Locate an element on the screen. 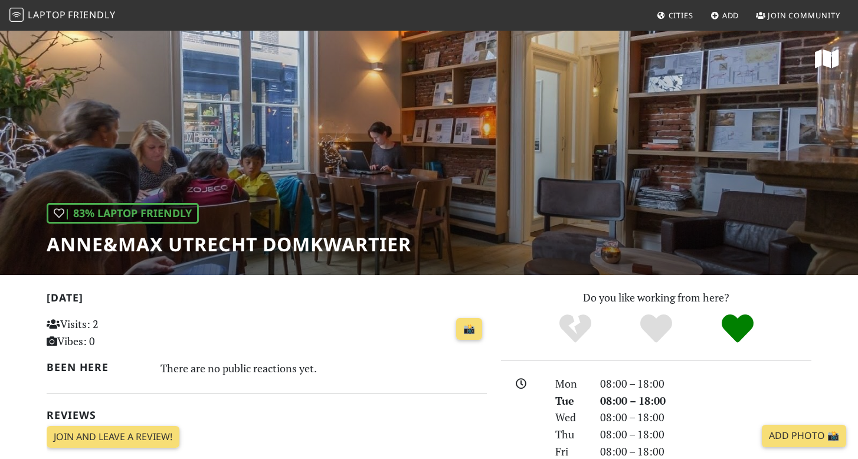 This screenshot has width=858, height=459. img: LaptopFriendly is located at coordinates (17, 15).